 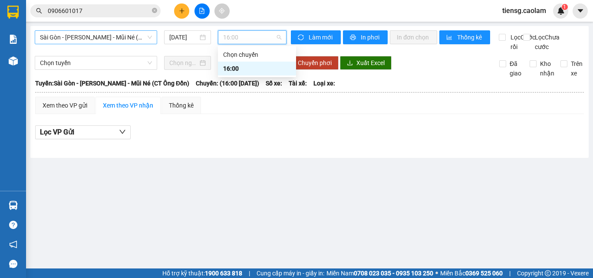 What do you see at coordinates (524, 10) in the screenshot?
I see `span: tiensg.caolam` at bounding box center [524, 10].